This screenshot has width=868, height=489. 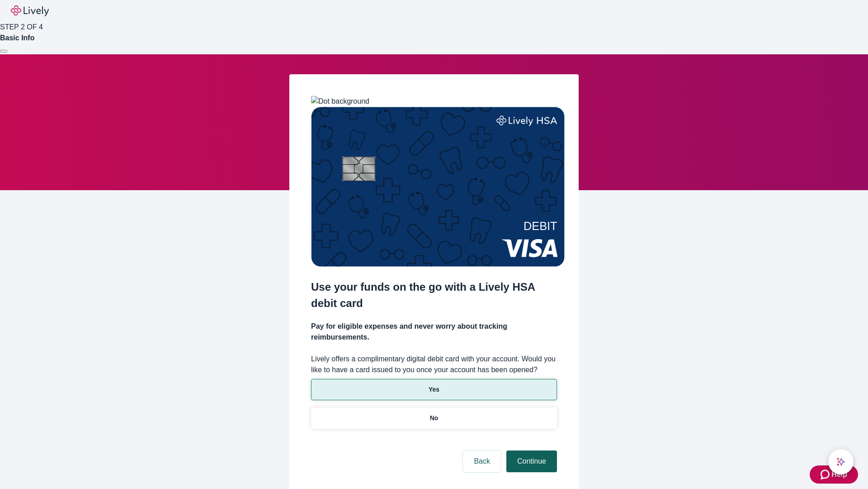 What do you see at coordinates (482, 461) in the screenshot?
I see `button: Back` at bounding box center [482, 461].